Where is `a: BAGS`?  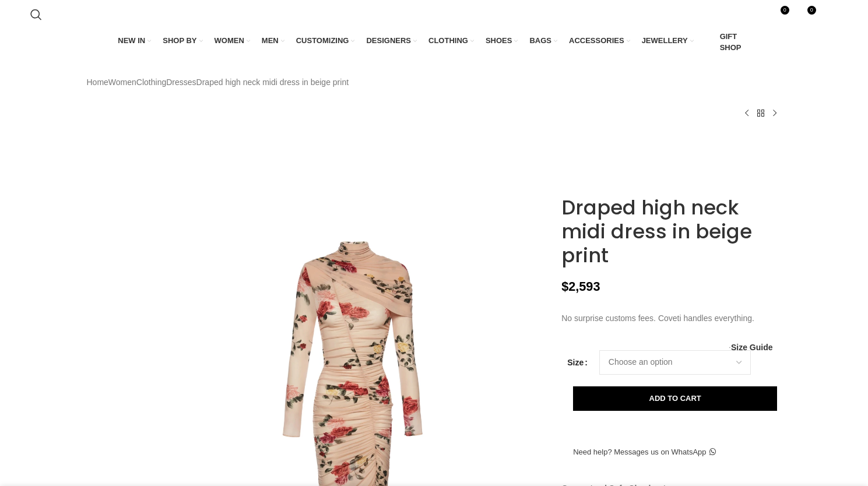
a: BAGS is located at coordinates (543, 41).